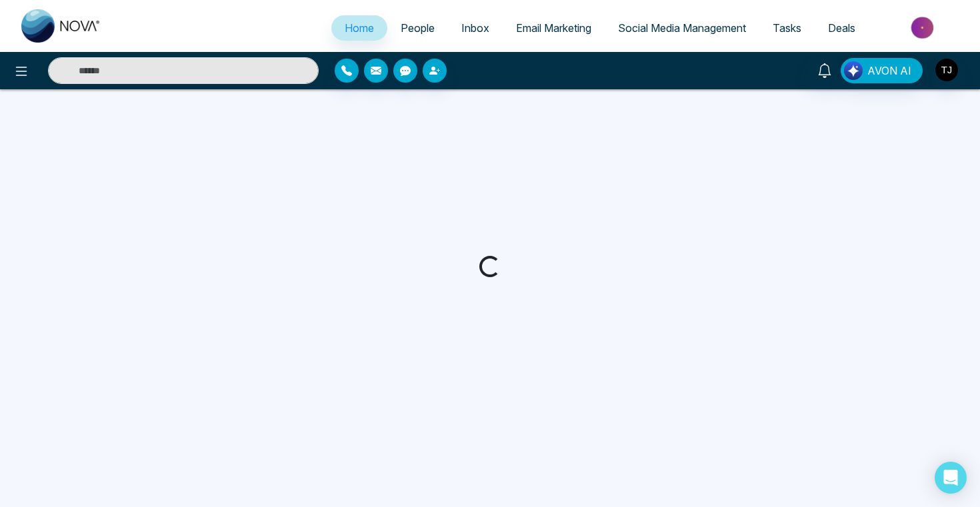 The height and width of the screenshot is (507, 980). Describe the element at coordinates (682, 28) in the screenshot. I see `a: Social Media Management` at that location.